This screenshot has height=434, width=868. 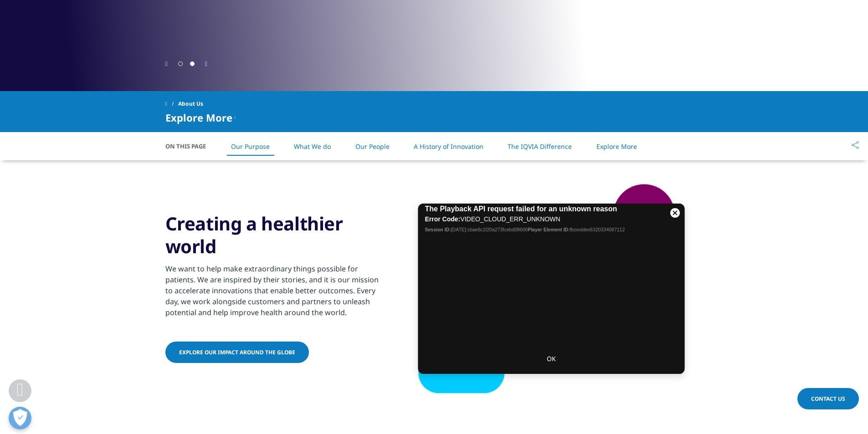 What do you see at coordinates (551, 289) in the screenshot?
I see `div: Modal Window` at bounding box center [551, 289].